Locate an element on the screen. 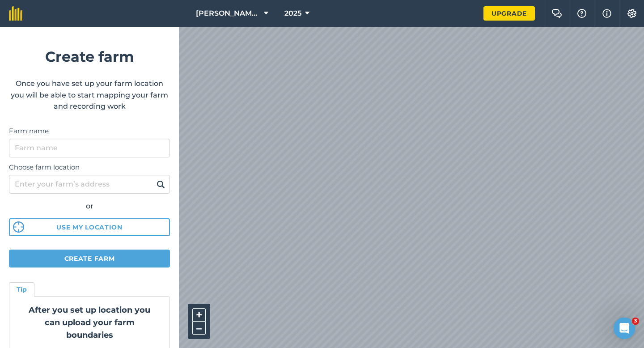 This screenshot has height=348, width=644. button: Use my location is located at coordinates (90, 227).